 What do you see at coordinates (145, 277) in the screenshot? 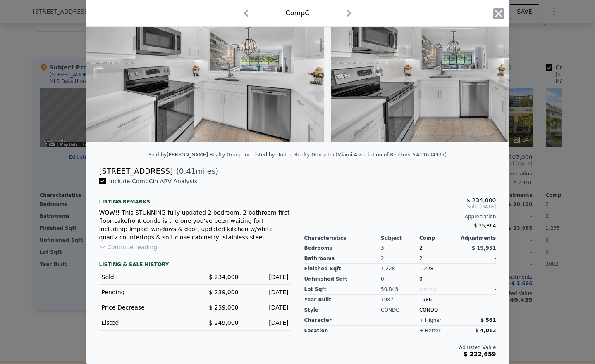
I see `div: Sold` at bounding box center [145, 277].